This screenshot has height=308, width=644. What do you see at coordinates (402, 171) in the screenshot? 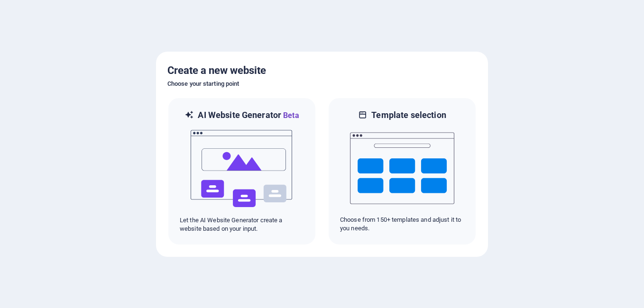
I see `div: Template selectionChoose from 150+ templates and adjust it to you needs.` at bounding box center [402, 171].